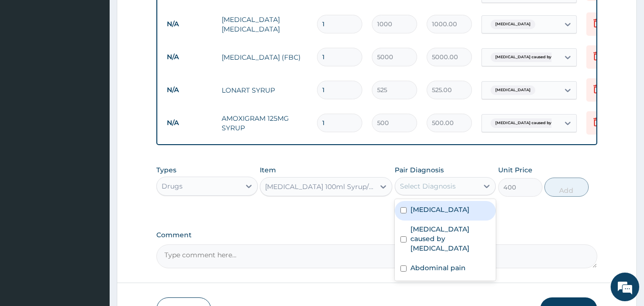 This screenshot has height=306, width=644. What do you see at coordinates (93, 221) in the screenshot?
I see `textarea: Type your message and hit 'Enter'` at bounding box center [93, 221].